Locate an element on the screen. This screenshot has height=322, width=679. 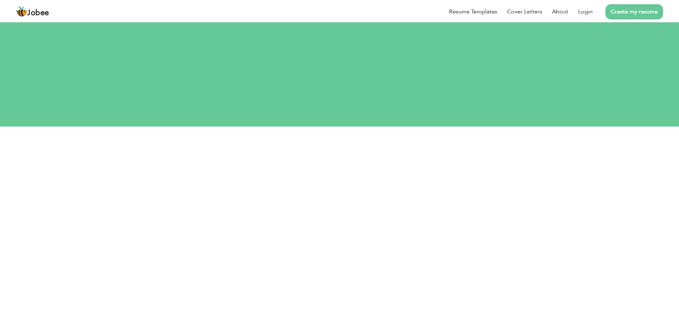
a: Cover Letters is located at coordinates (524, 12).